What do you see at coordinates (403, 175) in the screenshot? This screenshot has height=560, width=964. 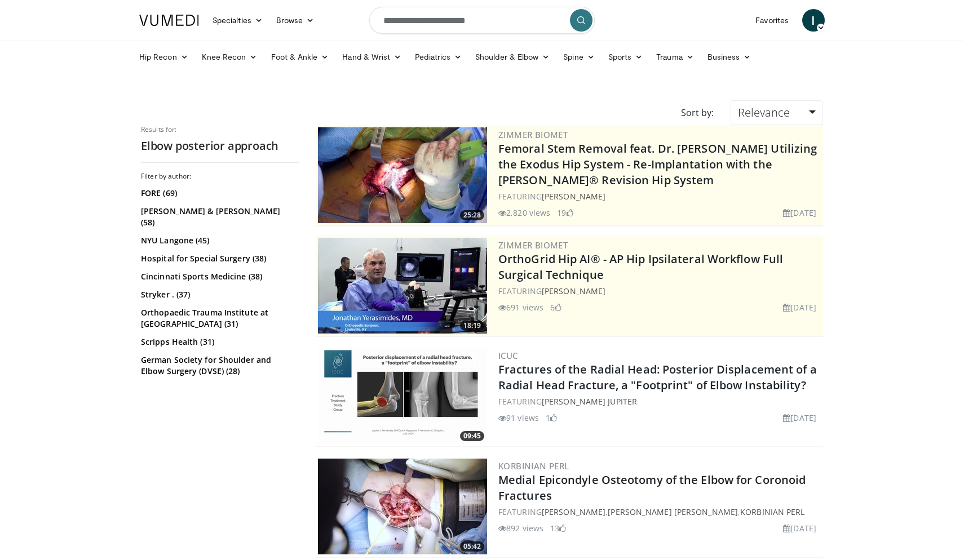 I see `a: 25:28` at bounding box center [403, 175].